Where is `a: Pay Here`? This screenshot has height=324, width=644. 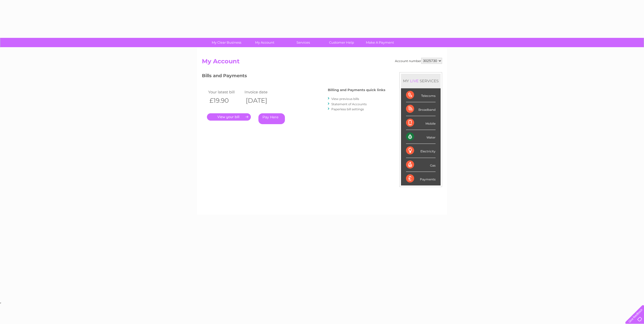 a: Pay Here is located at coordinates (271, 118).